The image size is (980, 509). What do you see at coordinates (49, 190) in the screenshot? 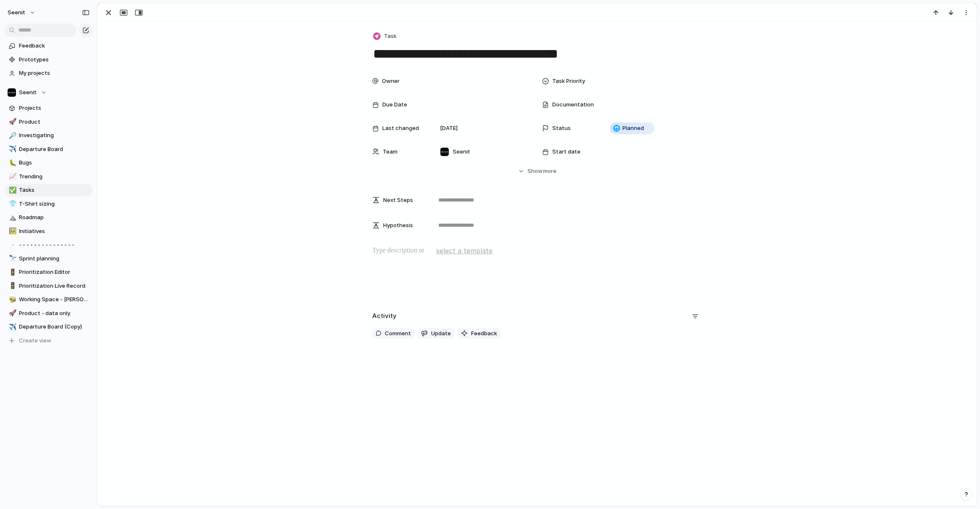
I see `div: ✅Tasks` at bounding box center [49, 190].